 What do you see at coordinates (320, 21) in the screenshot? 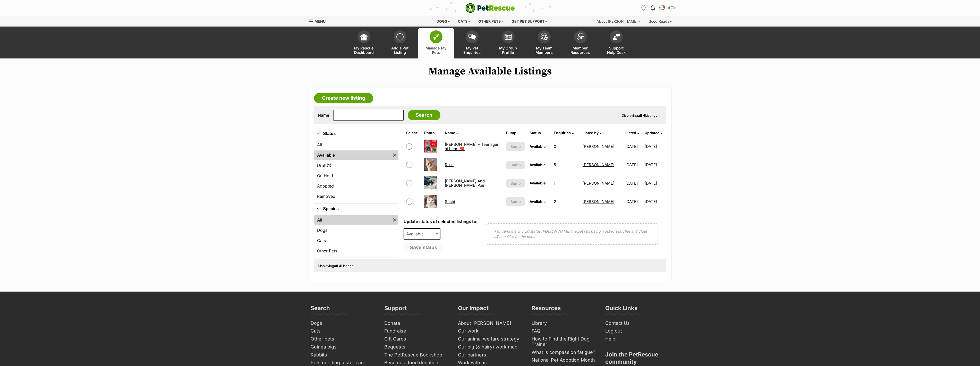
I see `span: Menu` at bounding box center [320, 21].